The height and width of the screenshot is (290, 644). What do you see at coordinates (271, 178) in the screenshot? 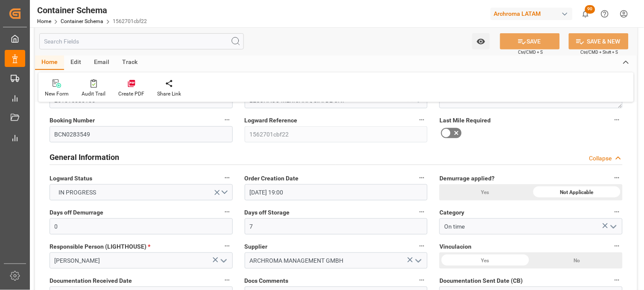
I see `span: Order Creation Date` at bounding box center [271, 178].